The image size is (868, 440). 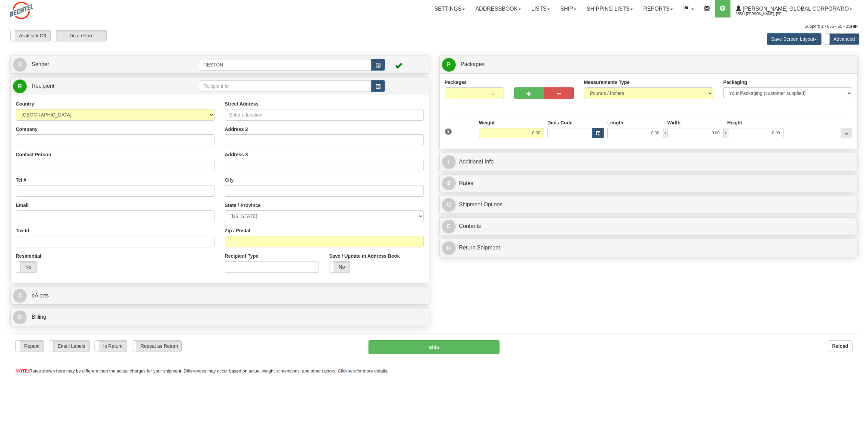 I want to click on a: B Billing, so click(x=220, y=317).